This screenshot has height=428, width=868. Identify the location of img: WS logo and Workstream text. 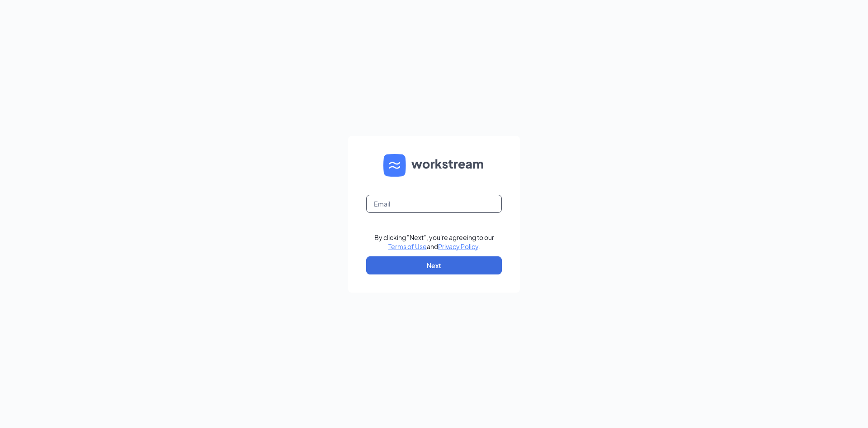
(434, 165).